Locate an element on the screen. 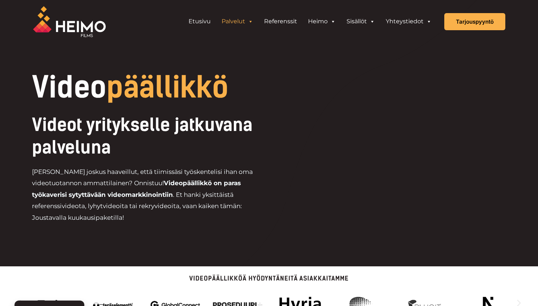 The height and width of the screenshot is (306, 538). h1: Video is located at coordinates (175, 87).